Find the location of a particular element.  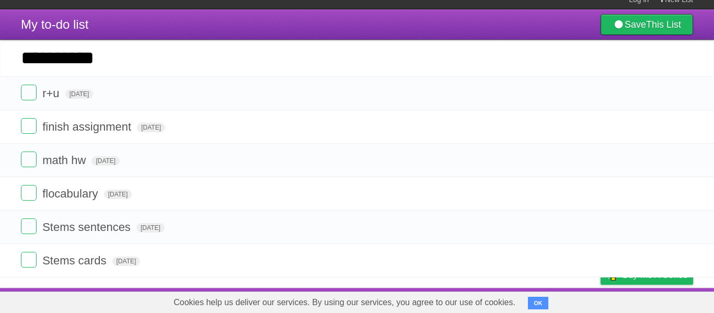

a: Privacy is located at coordinates (601, 301).